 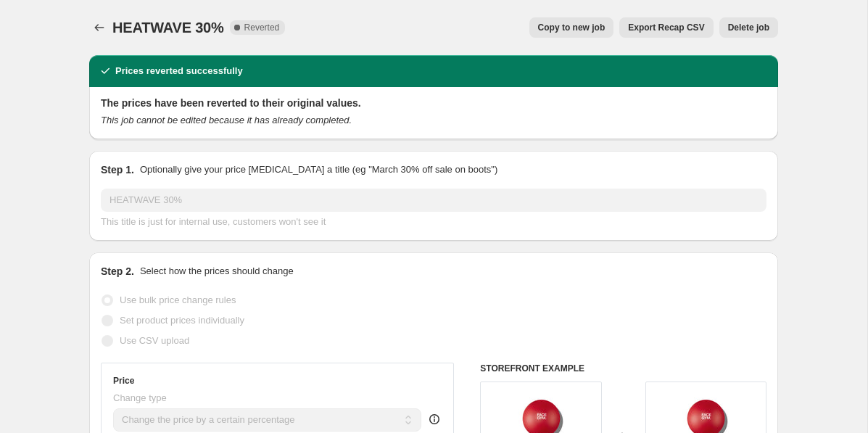 I want to click on span: HEATWAVE 30%, so click(x=168, y=28).